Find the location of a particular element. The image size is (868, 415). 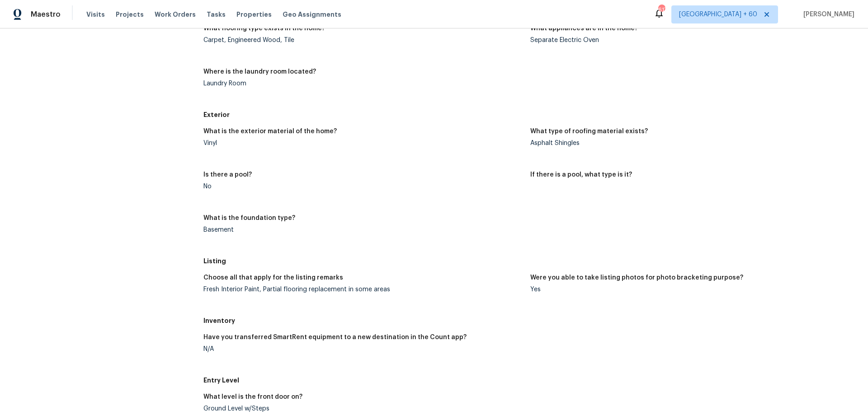

div: 617 is located at coordinates (661, 10).